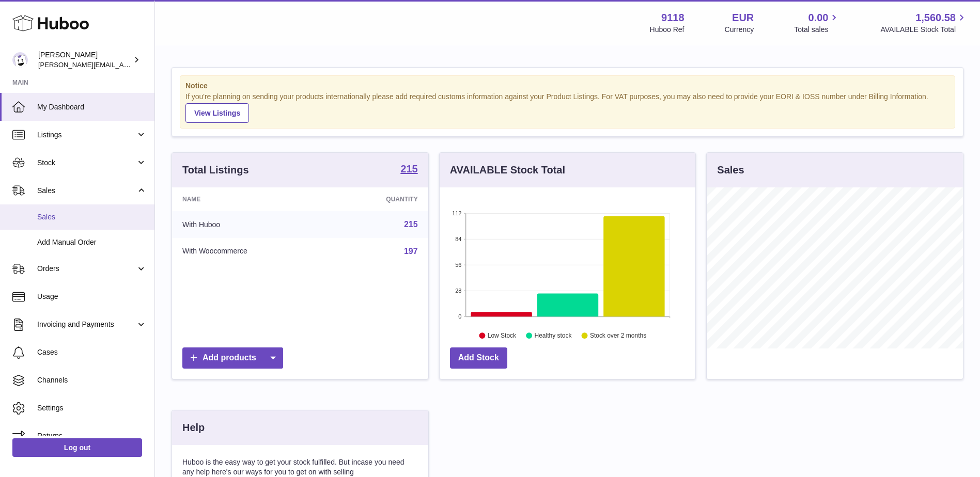  Describe the element at coordinates (739, 30) in the screenshot. I see `div: Currency` at that location.